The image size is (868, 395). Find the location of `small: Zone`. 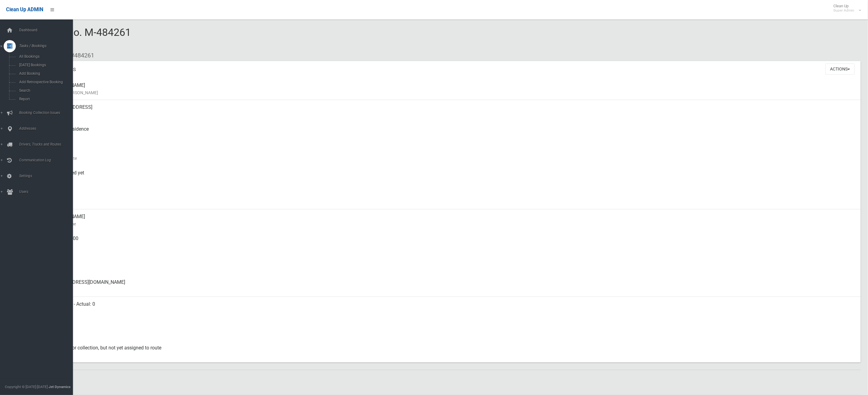

small: Zone is located at coordinates (452, 202).